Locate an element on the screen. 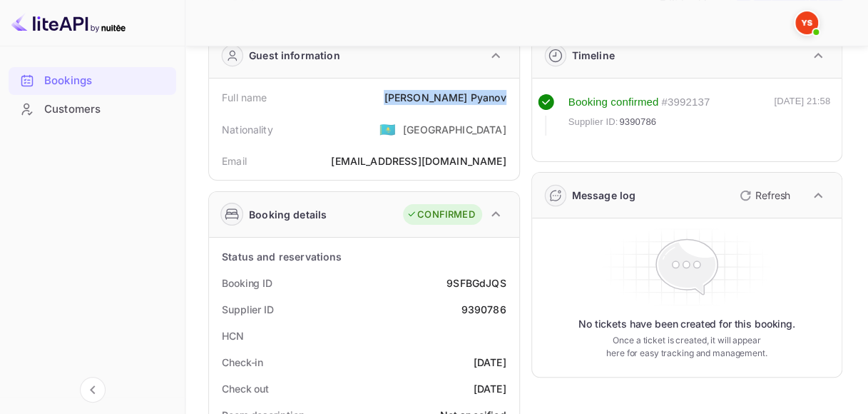 This screenshot has height=414, width=868. div: 9390786 is located at coordinates (483, 309).